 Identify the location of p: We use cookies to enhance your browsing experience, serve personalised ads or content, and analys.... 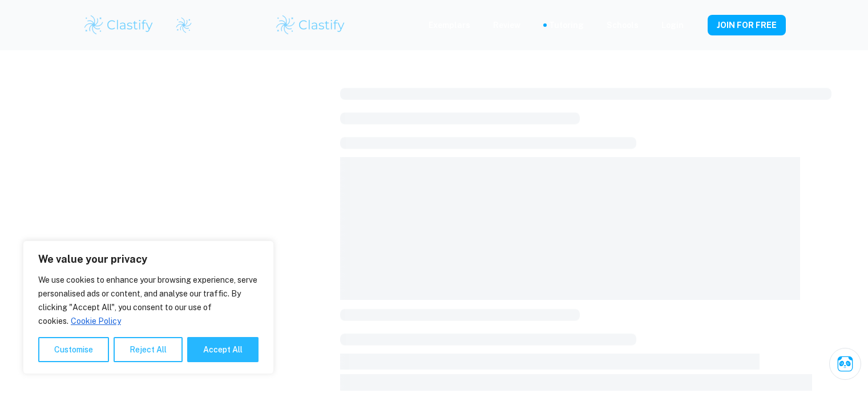
(149, 300).